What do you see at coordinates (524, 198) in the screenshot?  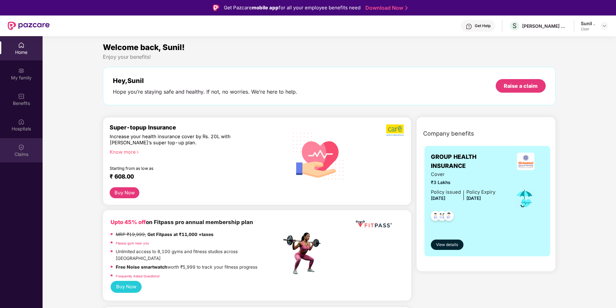 I see `img: icon` at bounding box center [524, 198].